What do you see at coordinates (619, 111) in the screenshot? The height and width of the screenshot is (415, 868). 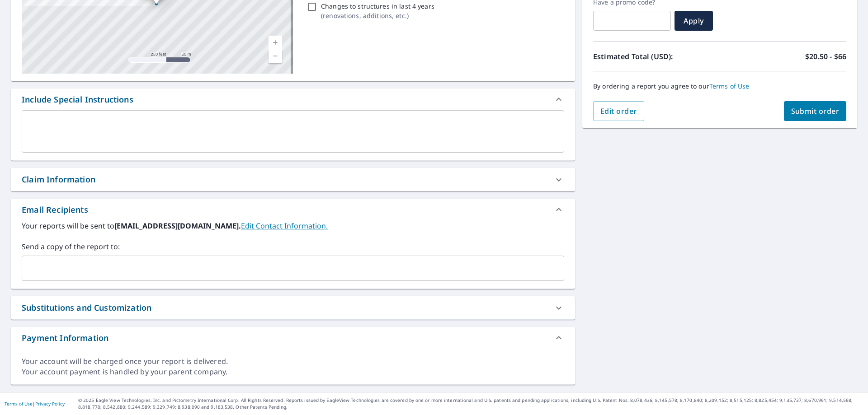 I see `button: Edit order` at bounding box center [619, 111].